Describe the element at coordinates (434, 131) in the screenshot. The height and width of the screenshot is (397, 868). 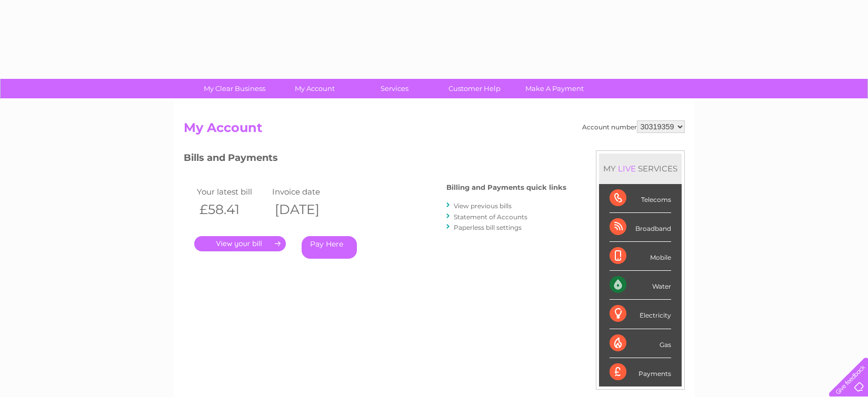
I see `h2: My Account` at that location.